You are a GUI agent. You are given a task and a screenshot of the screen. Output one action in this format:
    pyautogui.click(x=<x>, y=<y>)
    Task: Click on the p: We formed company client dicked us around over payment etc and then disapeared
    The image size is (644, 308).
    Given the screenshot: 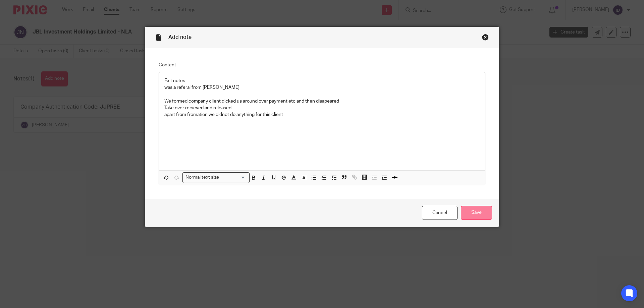 What is the action you would take?
    pyautogui.click(x=322, y=101)
    